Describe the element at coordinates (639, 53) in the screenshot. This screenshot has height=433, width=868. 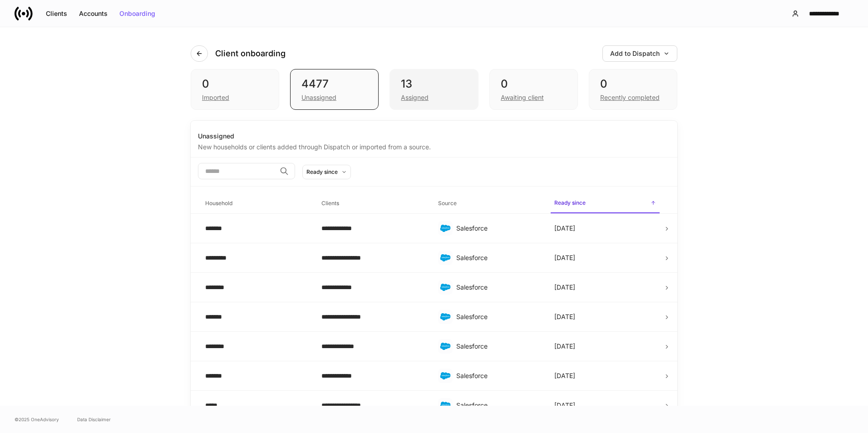
I see `div: Add to Dispatch` at that location.